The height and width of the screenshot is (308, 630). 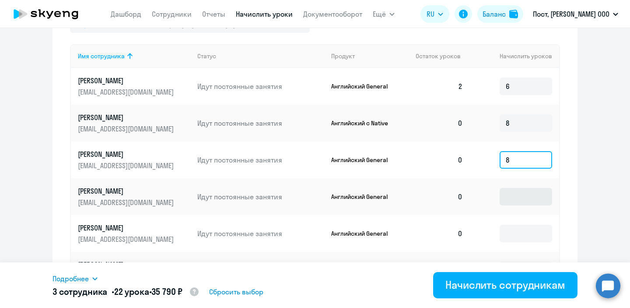 What do you see at coordinates (264, 14) in the screenshot?
I see `a: Начислить уроки` at bounding box center [264, 14].